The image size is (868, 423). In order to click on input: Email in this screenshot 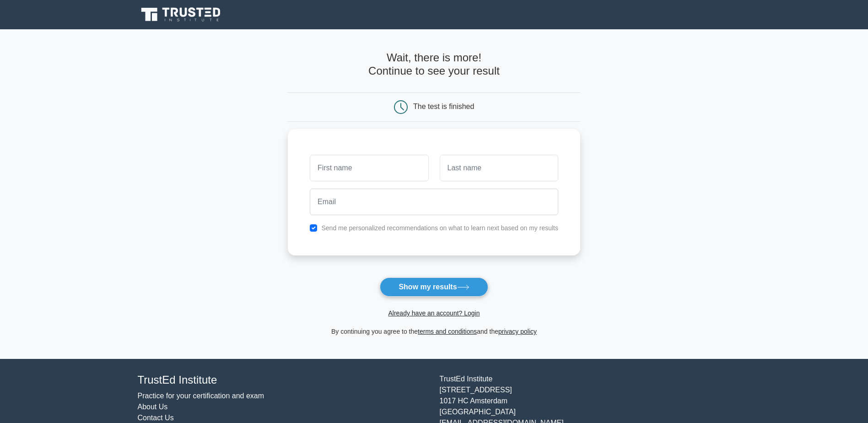, I will do `click(434, 202)`.